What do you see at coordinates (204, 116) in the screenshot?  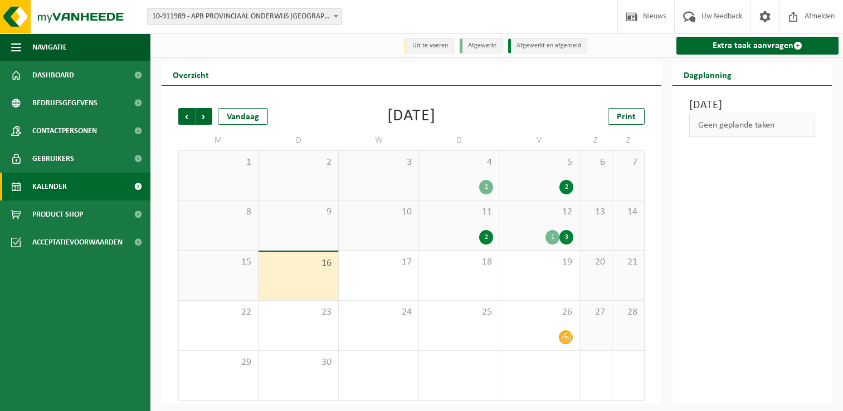 I see `span: Volgende` at bounding box center [204, 116].